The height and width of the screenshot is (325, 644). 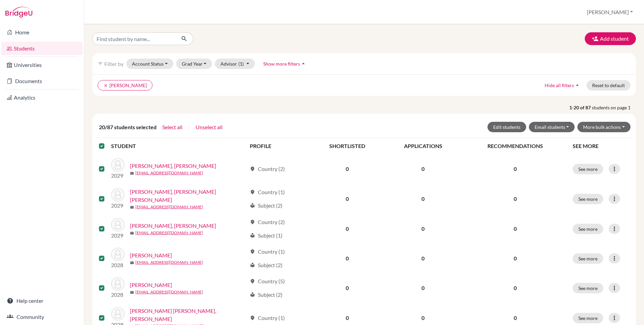 What do you see at coordinates (118, 313) in the screenshot?
I see `img: Abdulla Ali Almarzooqi, Abdulrahman Mohamed` at bounding box center [118, 313].